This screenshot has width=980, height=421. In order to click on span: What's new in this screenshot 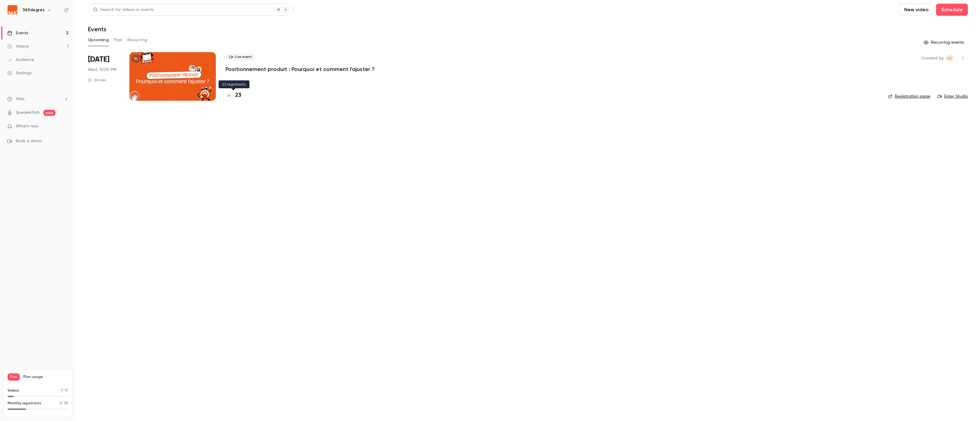, I will do `click(27, 127)`.